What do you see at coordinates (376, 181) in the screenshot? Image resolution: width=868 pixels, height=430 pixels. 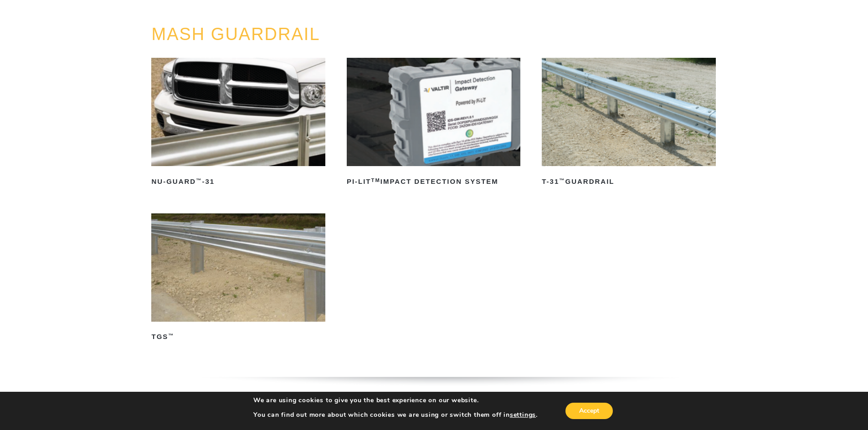 I see `sup: TM` at bounding box center [376, 181].